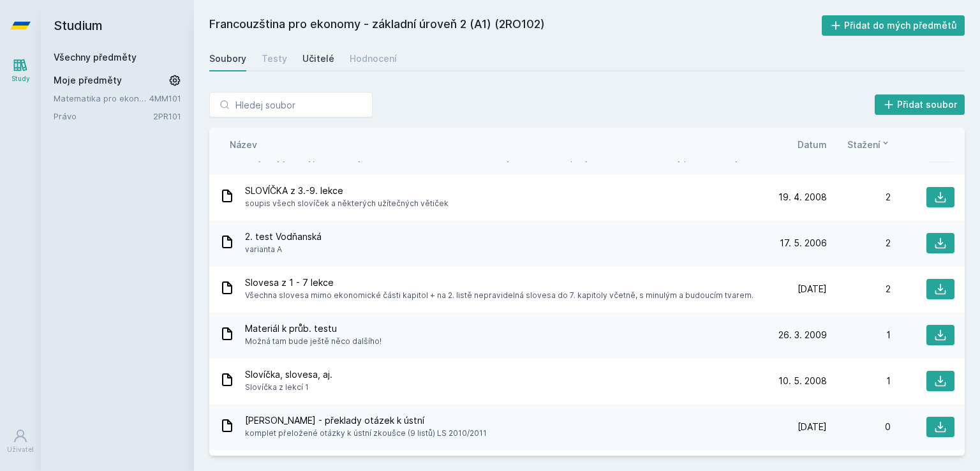 The height and width of the screenshot is (471, 980). I want to click on span: Slovesa z 1 - 7 lekce, so click(499, 283).